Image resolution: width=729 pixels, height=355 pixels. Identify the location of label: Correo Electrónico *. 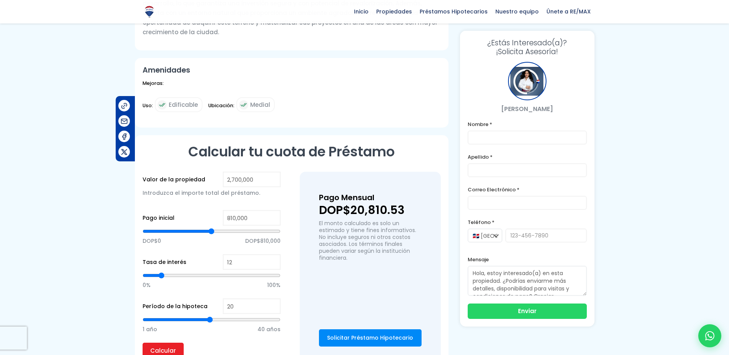
(527, 189).